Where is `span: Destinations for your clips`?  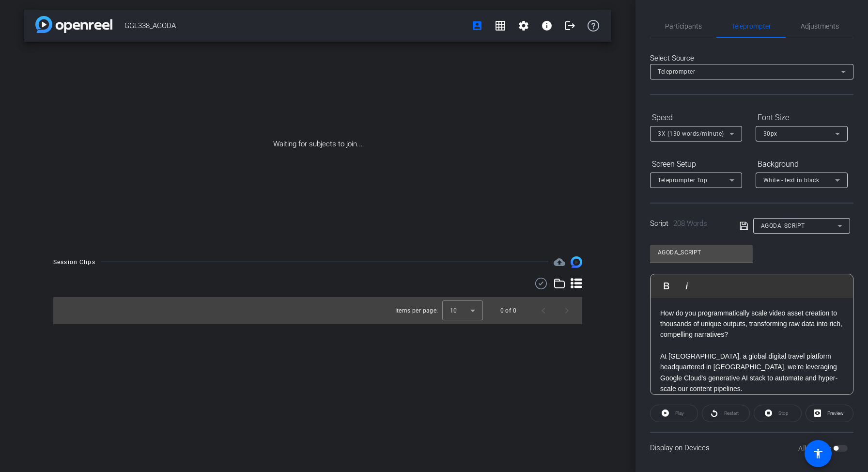 span: Destinations for your clips is located at coordinates (560, 262).